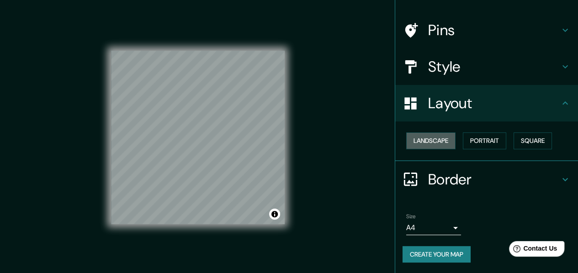  I want to click on h4: Pins, so click(494, 30).